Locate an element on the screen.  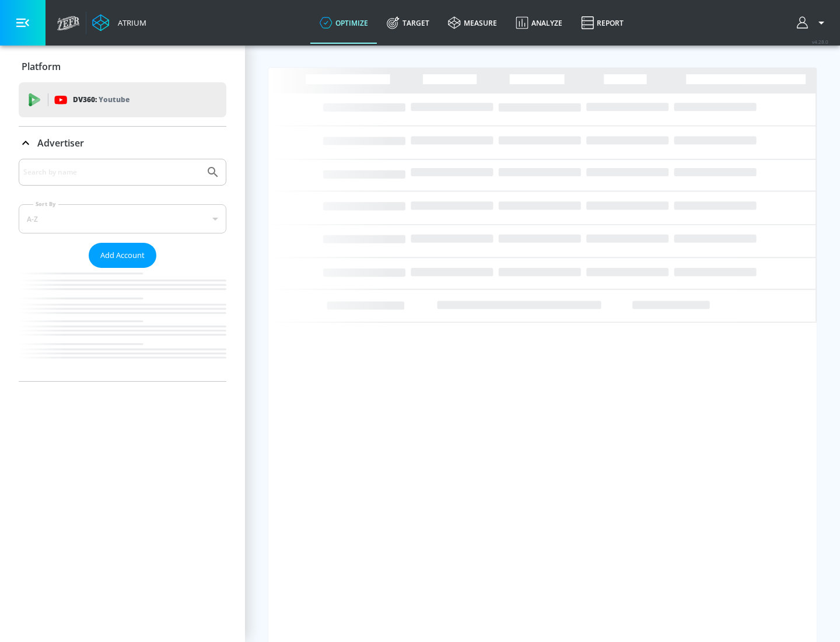
div: DV360: Youtube is located at coordinates (122, 100).